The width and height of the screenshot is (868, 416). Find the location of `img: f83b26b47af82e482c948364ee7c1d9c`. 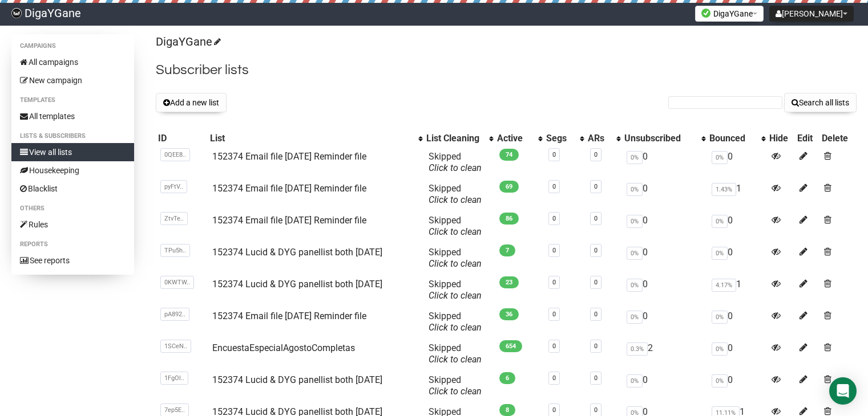

img: f83b26b47af82e482c948364ee7c1d9c is located at coordinates (17, 13).